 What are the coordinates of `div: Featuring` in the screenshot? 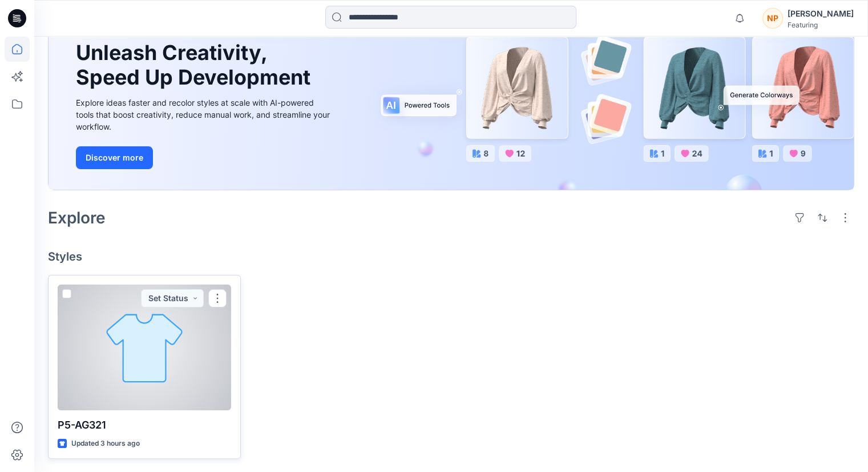 It's located at (821, 24).